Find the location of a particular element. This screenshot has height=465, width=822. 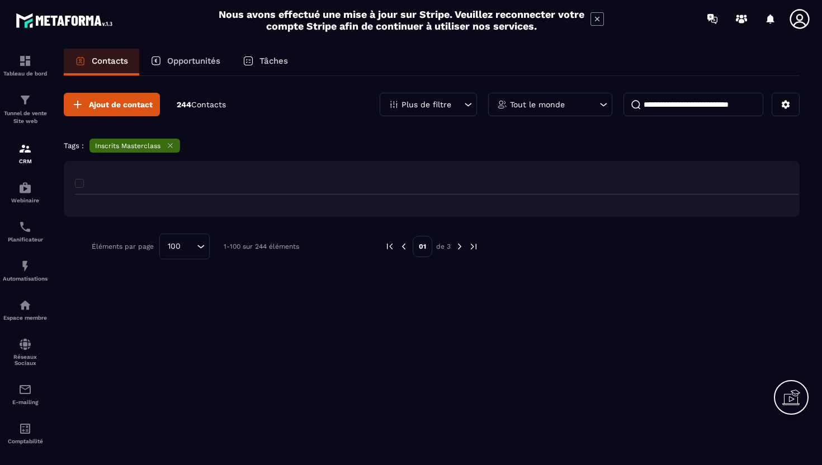

img: scheduler is located at coordinates (25, 227).